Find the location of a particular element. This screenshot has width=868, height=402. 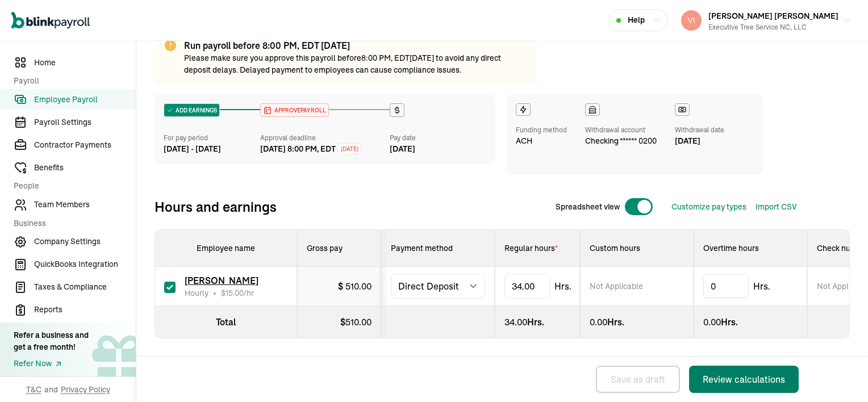

div: Refer Now is located at coordinates (51, 364).